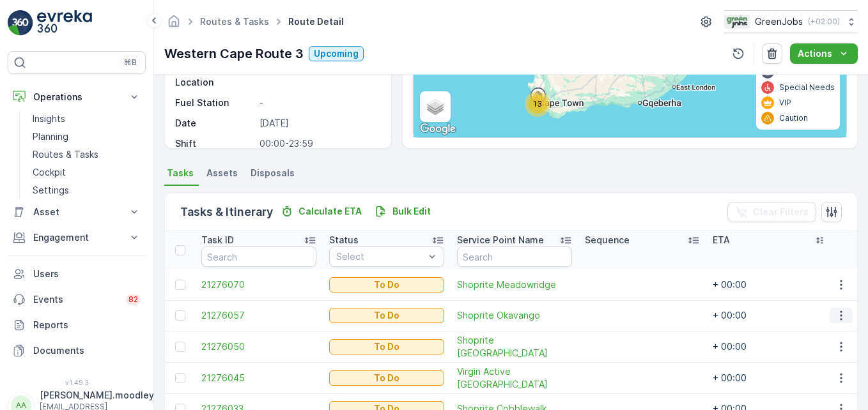  Describe the element at coordinates (336, 54) in the screenshot. I see `button: Upcoming` at that location.